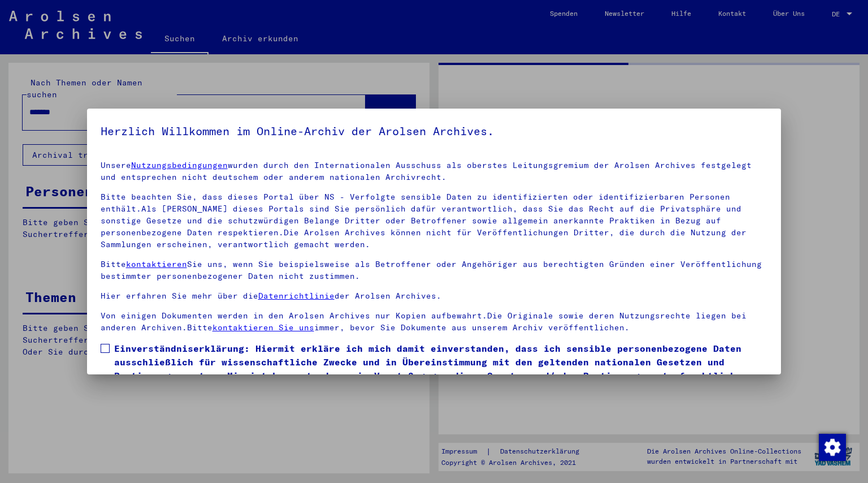  I want to click on h5: Herzlich Willkommen im Online-Archiv der Arolsen Archives., so click(434, 131).